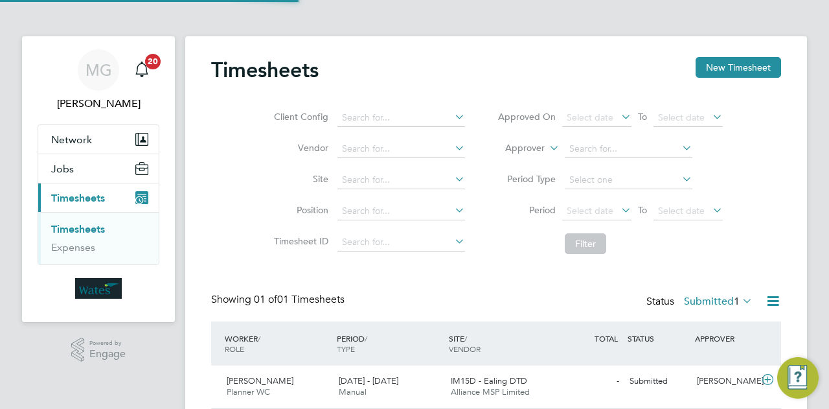 This screenshot has height=409, width=829. I want to click on label: Client Config, so click(299, 117).